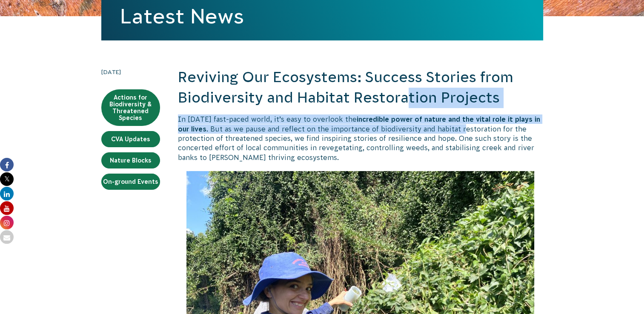 Image resolution: width=644 pixels, height=314 pixels. I want to click on h2: Reviving Our Ecosystems: Success Stories from Biodiversity and Habitat Restoration Projects, so click(360, 87).